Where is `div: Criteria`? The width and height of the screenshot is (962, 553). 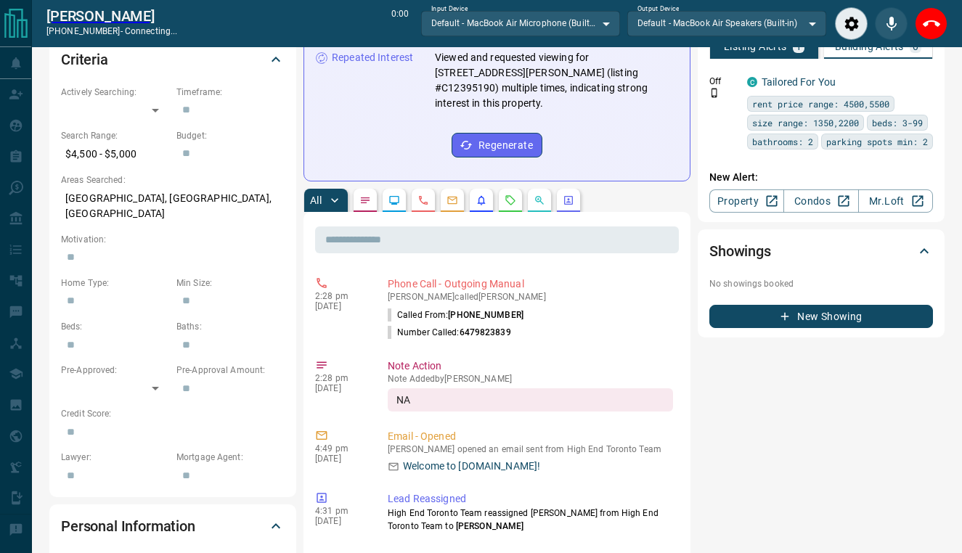 div: Criteria is located at coordinates (173, 60).